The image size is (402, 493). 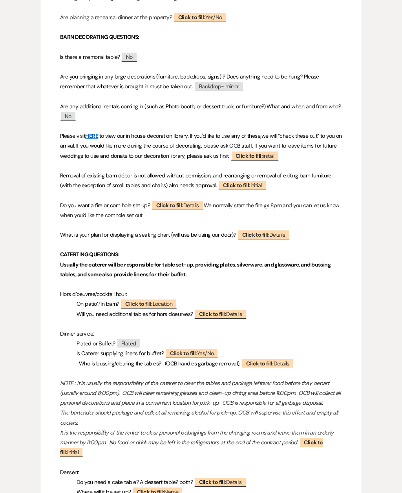 I want to click on span: Are any additional rentals coming in (such as Photo booth, or dessert truck, or furniture?) What ..., so click(x=200, y=106).